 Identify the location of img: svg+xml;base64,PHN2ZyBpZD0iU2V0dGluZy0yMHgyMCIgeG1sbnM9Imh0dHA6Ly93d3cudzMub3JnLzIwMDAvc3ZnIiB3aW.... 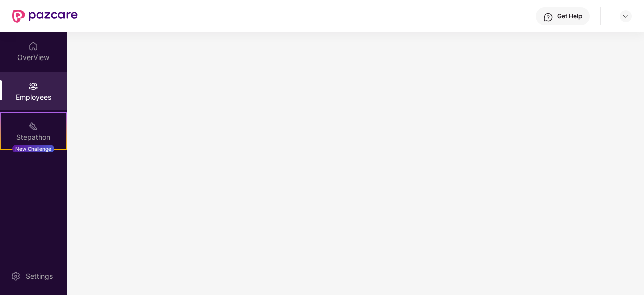
(16, 276).